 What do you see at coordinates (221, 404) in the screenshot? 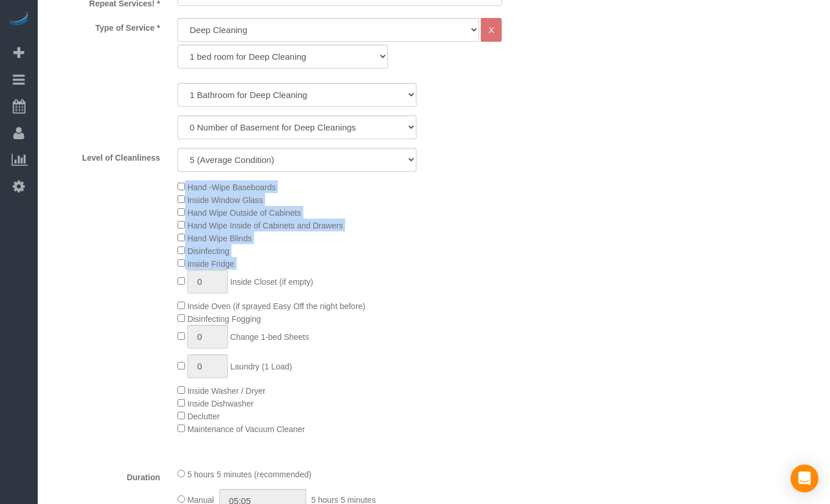
I see `span: Inside Dishwasher` at bounding box center [221, 404].